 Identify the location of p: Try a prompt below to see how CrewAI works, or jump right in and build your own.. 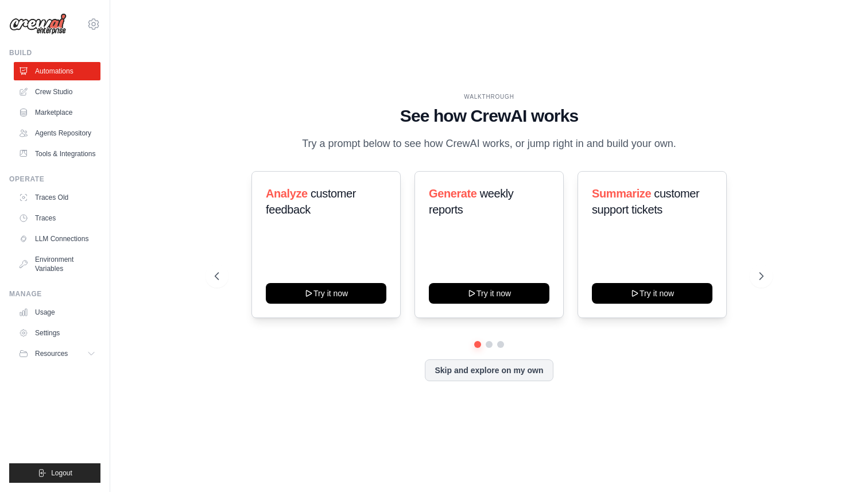
(489, 143).